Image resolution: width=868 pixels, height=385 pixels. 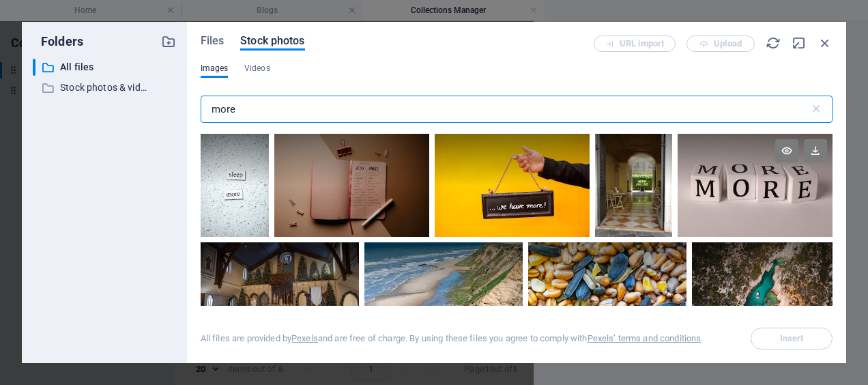 I want to click on div: All files are provided by and are free of charge. By using these files you agree to comply with ., so click(x=452, y=338).